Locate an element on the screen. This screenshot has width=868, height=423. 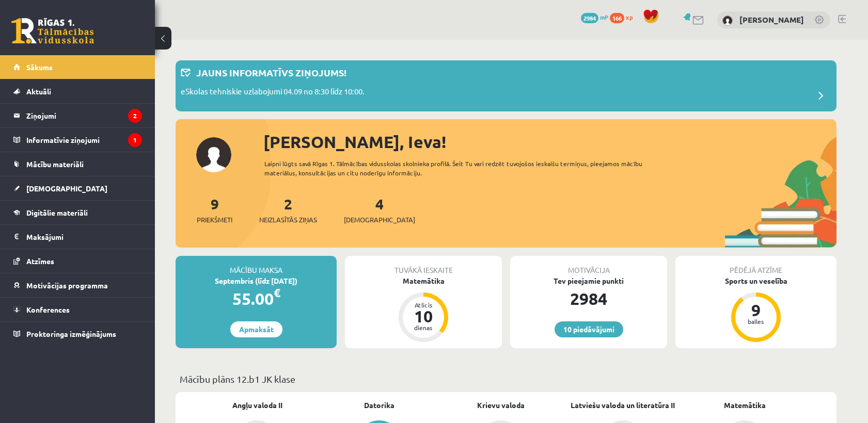
div: Tev pieejamie punkti is located at coordinates (588, 281).